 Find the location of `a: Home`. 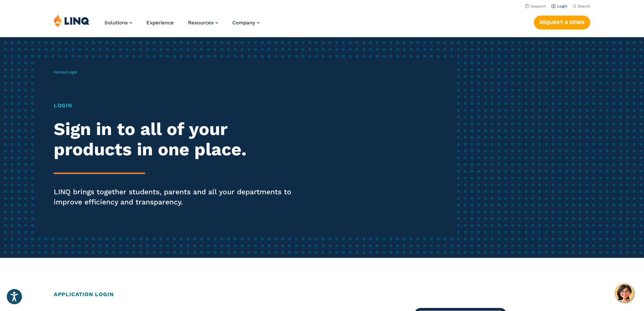

a: Home is located at coordinates (59, 72).